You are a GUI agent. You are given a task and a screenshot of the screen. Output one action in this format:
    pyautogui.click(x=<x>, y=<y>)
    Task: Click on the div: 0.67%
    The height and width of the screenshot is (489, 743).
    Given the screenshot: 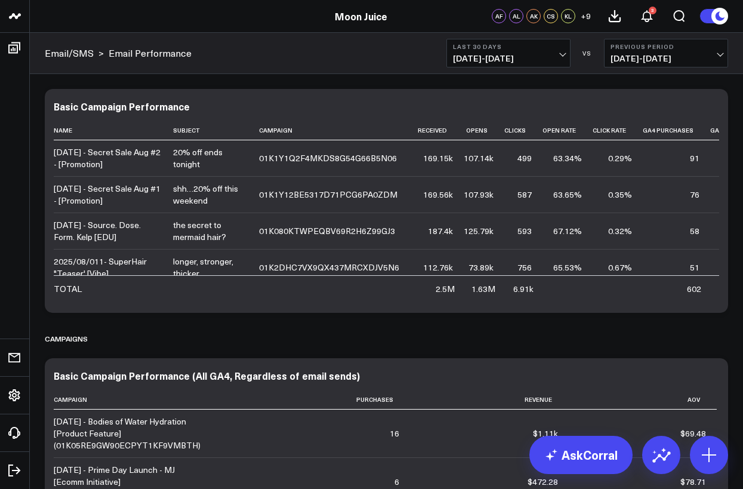 What is the action you would take?
    pyautogui.click(x=620, y=267)
    